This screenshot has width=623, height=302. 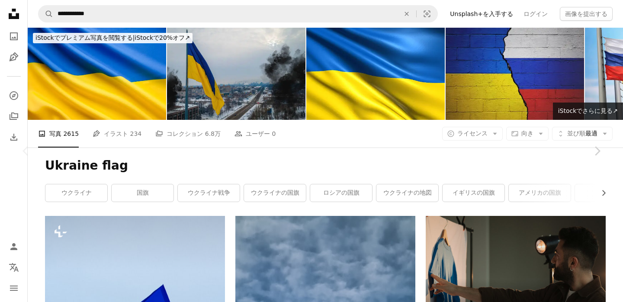 I want to click on img: ウクライナ vs ロシア, so click(x=515, y=74).